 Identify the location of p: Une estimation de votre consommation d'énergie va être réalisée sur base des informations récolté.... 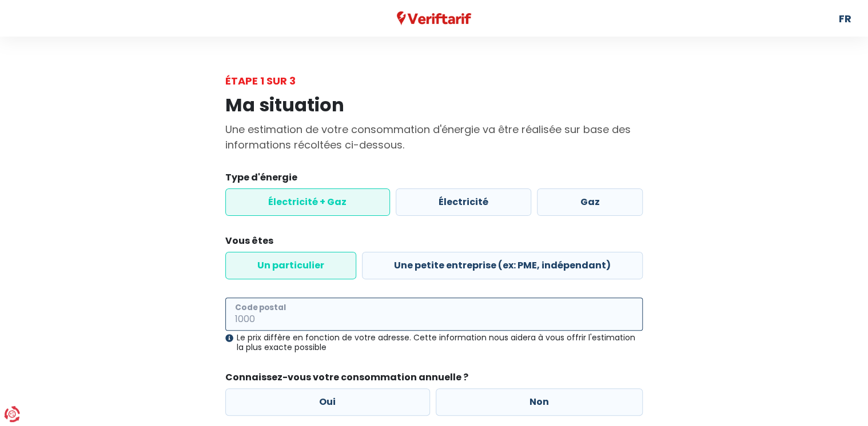
(434, 137).